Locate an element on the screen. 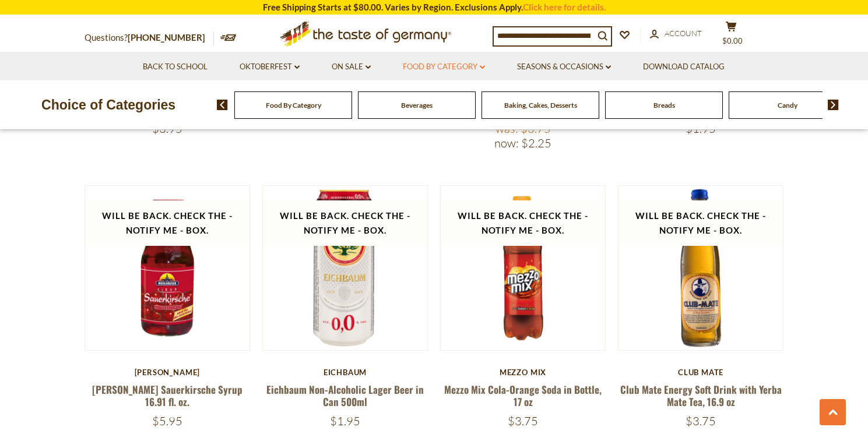 The height and width of the screenshot is (441, 868). a: Click here for details. is located at coordinates (565, 7).